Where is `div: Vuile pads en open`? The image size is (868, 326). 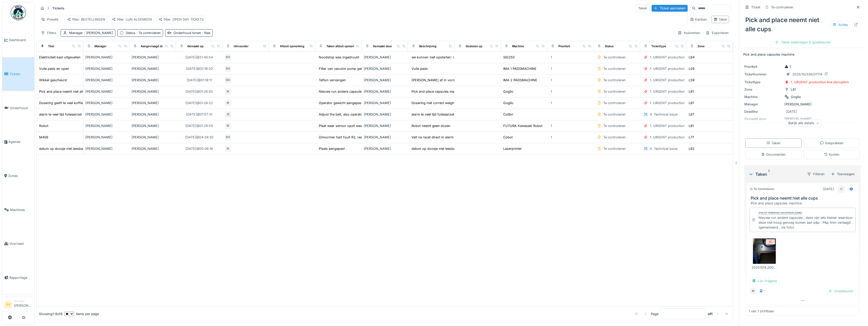
div: Vuile pads en open is located at coordinates (54, 68).